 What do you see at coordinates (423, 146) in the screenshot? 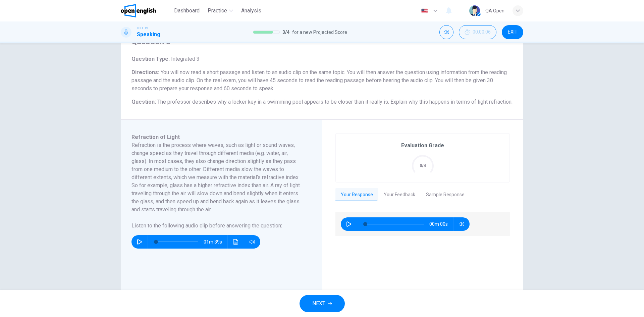
I see `h6: Evaluation Grade` at bounding box center [423, 146].